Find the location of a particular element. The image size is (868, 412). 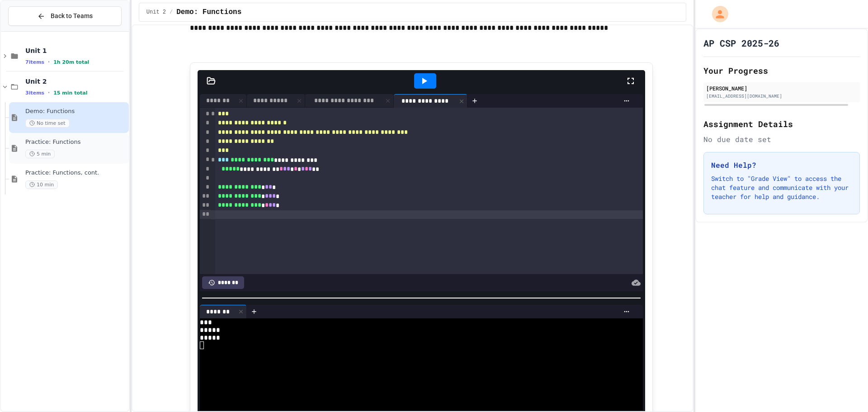

div: My Account is located at coordinates (717, 14).